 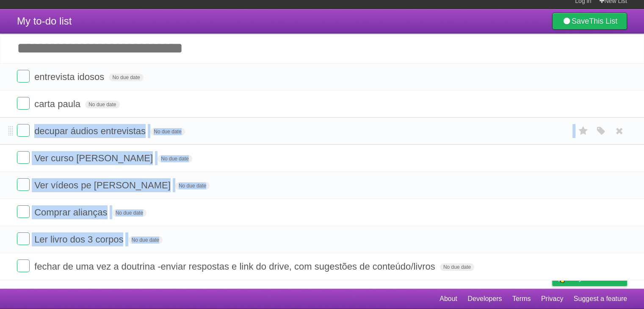 What do you see at coordinates (79, 239) in the screenshot?
I see `span: Ler livro dos 3 corpos` at bounding box center [79, 239].